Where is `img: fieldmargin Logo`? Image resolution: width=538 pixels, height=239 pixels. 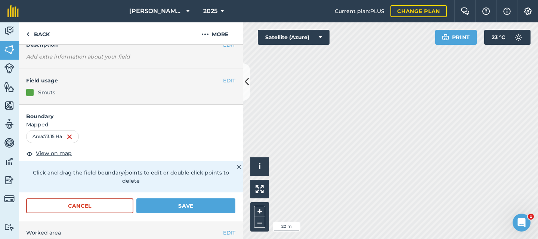 img: fieldmargin Logo is located at coordinates (13, 11).